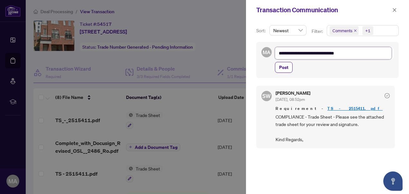 Image resolution: width=409 pixels, height=194 pixels. I want to click on span: Post, so click(284, 67).